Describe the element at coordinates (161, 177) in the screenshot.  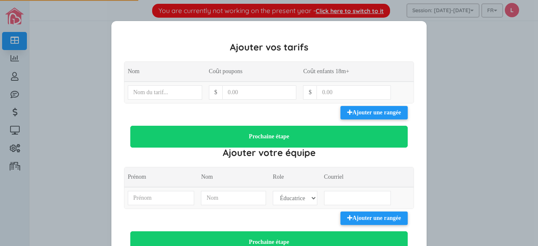
I see `td: Prénom` at that location.